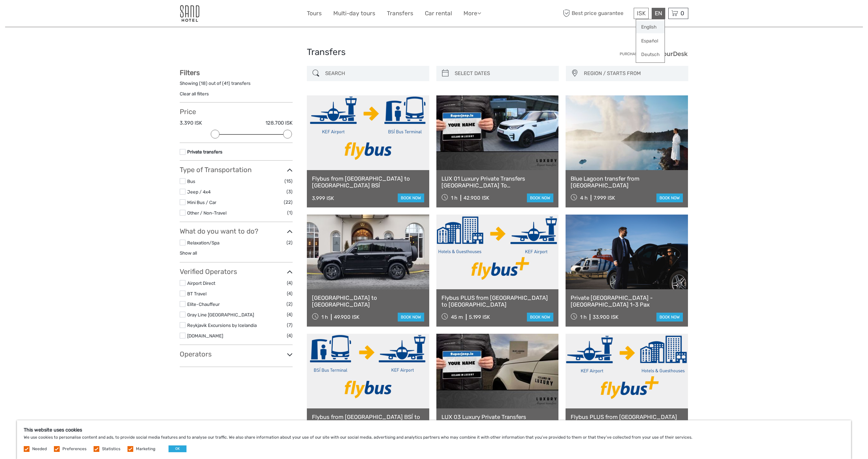 The width and height of the screenshot is (868, 459). Describe the element at coordinates (434, 429) in the screenshot. I see `h5: This website uses cookies` at that location.